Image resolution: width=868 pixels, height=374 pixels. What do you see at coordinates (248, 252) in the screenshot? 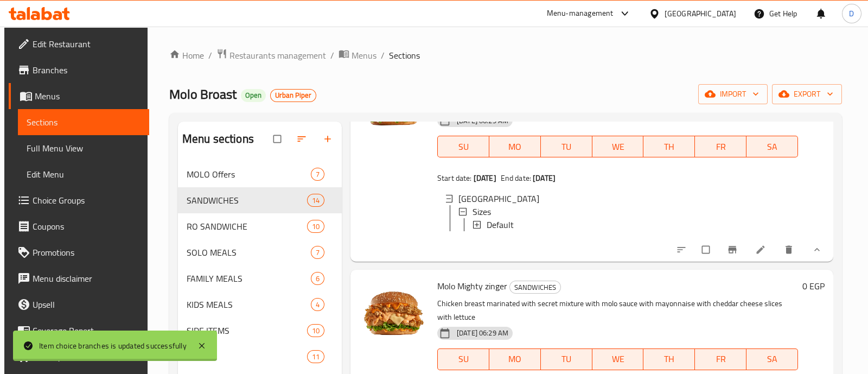
I see `div: SOLO MEALS` at bounding box center [248, 252].